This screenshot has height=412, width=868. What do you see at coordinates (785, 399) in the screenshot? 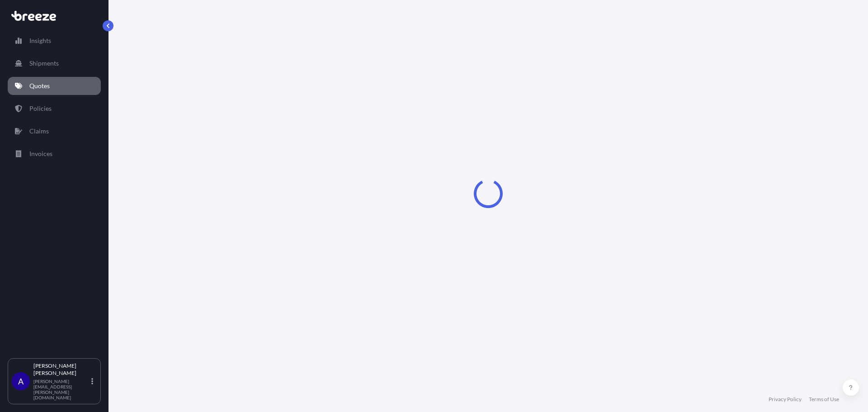
I see `p: Privacy Policy` at bounding box center [785, 399].